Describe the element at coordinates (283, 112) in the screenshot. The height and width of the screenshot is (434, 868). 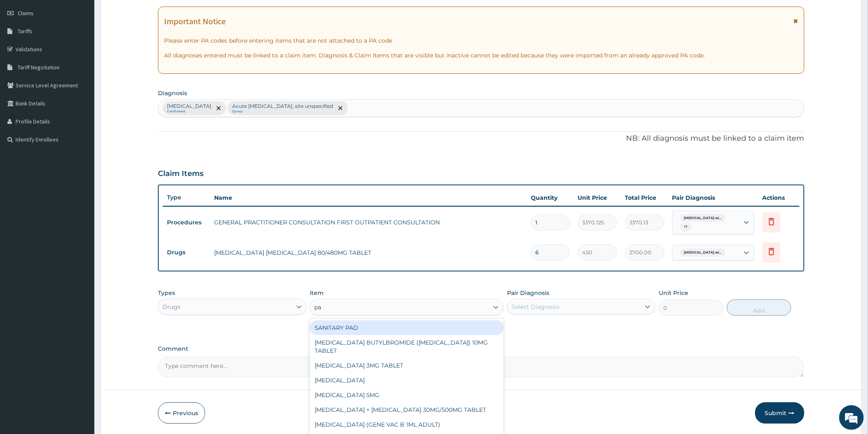
I see `small: Query` at that location.